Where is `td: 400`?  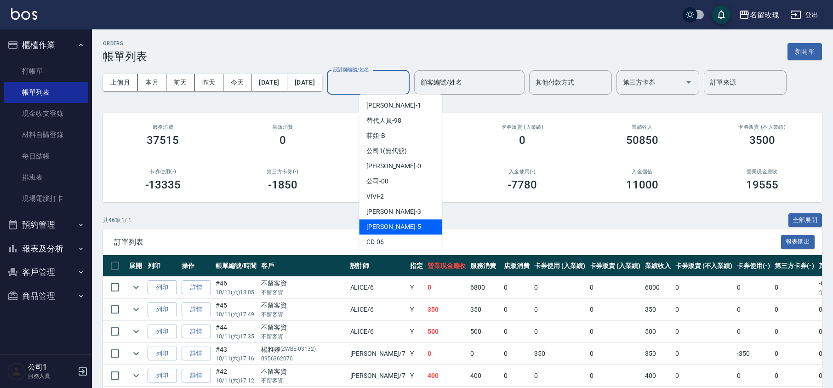
td: 400 is located at coordinates (484, 375).